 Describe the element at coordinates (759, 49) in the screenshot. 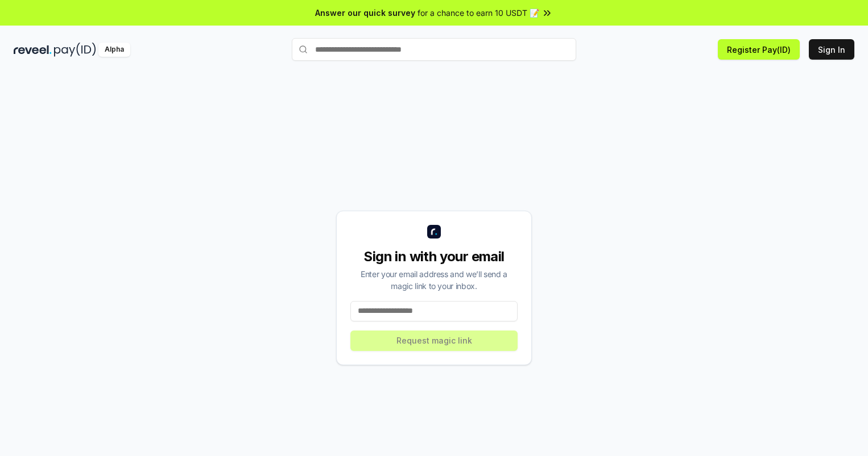

I see `button: Register Pay(ID)` at that location.